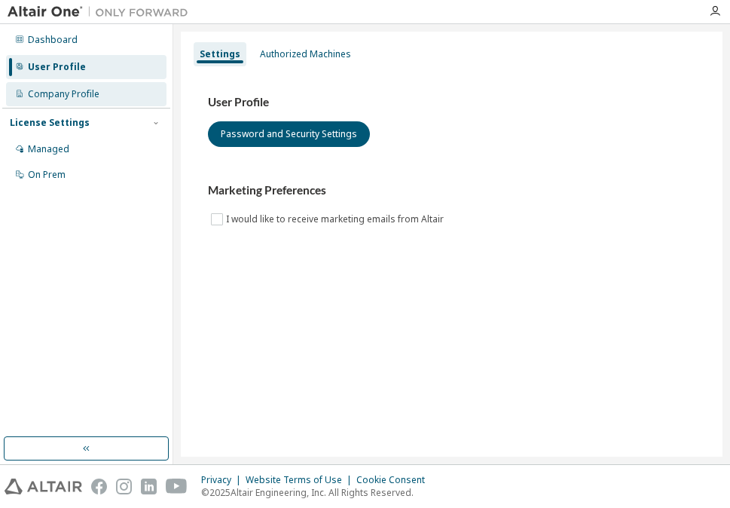  Describe the element at coordinates (223, 480) in the screenshot. I see `div: Privacy` at that location.